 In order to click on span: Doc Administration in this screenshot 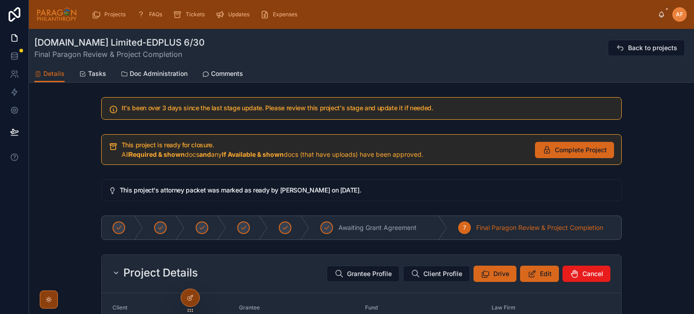, I will do `click(159, 74)`.